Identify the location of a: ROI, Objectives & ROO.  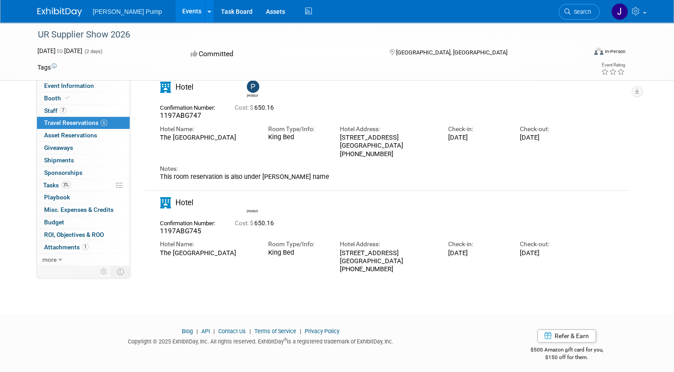
(83, 234).